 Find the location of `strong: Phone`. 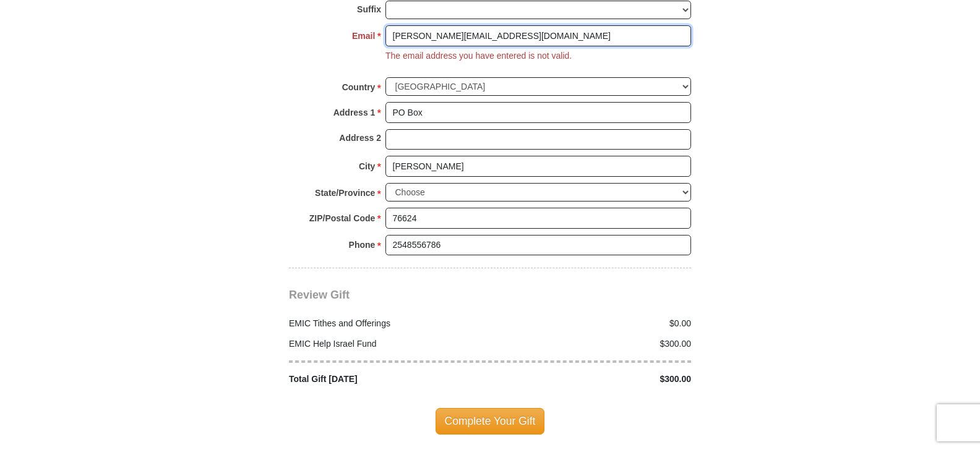

strong: Phone is located at coordinates (362, 245).